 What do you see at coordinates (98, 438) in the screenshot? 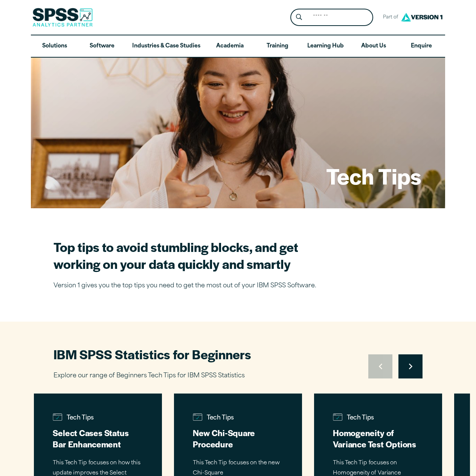
I see `h3: Select Cases Status Bar Enhancement` at bounding box center [98, 438].